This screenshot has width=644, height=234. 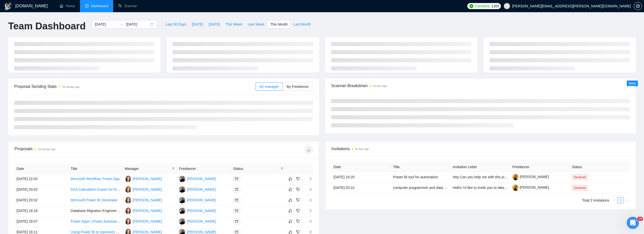 What do you see at coordinates (614, 201) in the screenshot?
I see `span: left` at bounding box center [614, 201].